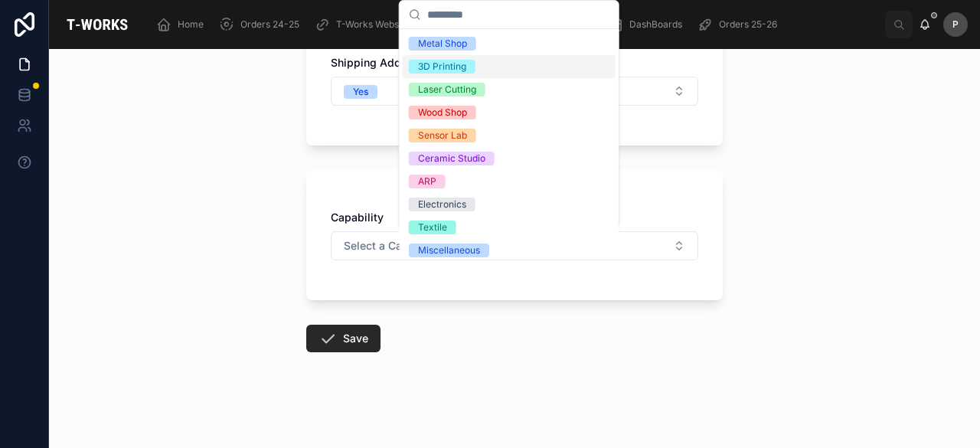 This screenshot has height=448, width=980. I want to click on a: DashBoards, so click(647, 25).